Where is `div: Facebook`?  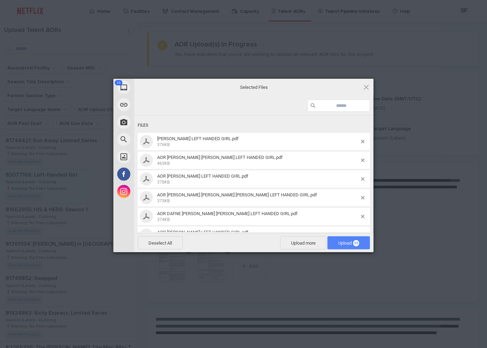 div: Facebook is located at coordinates (155, 174).